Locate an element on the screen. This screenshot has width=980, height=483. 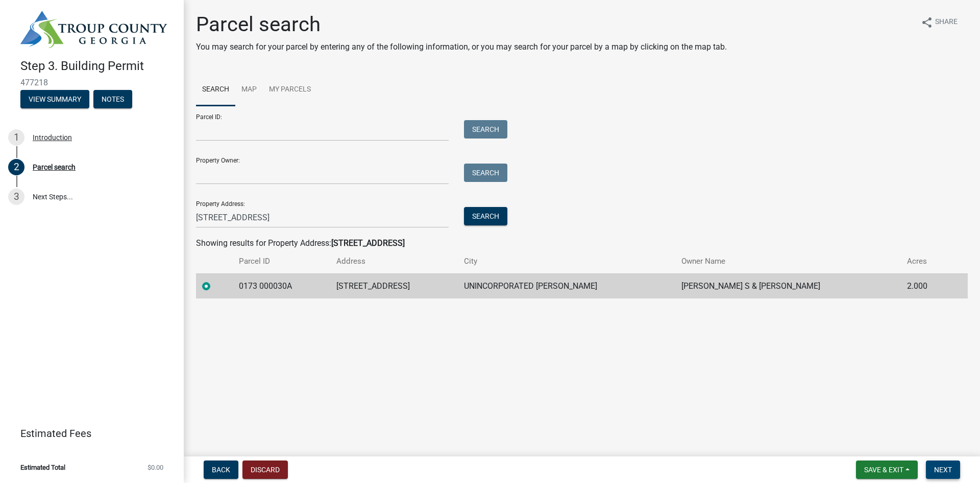
td: 0173 000030A is located at coordinates (281, 286).